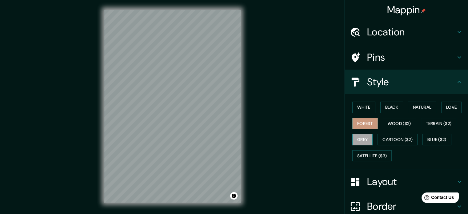  I want to click on button: Love, so click(451, 107).